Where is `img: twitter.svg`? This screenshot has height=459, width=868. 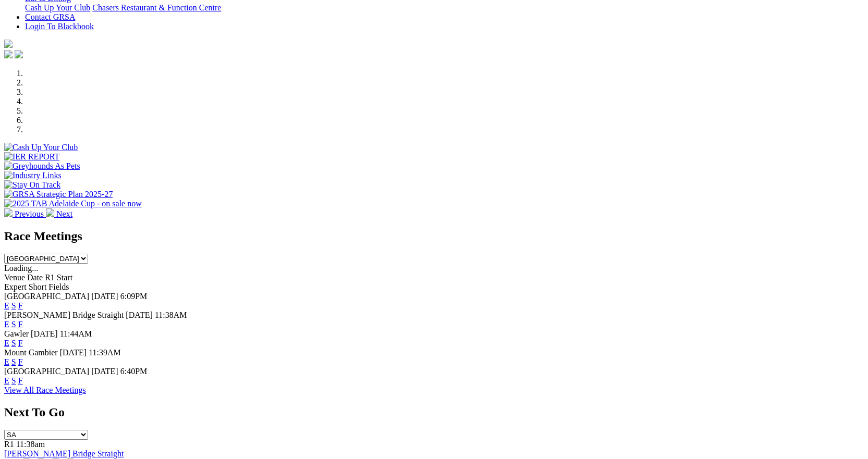 img: twitter.svg is located at coordinates (19, 54).